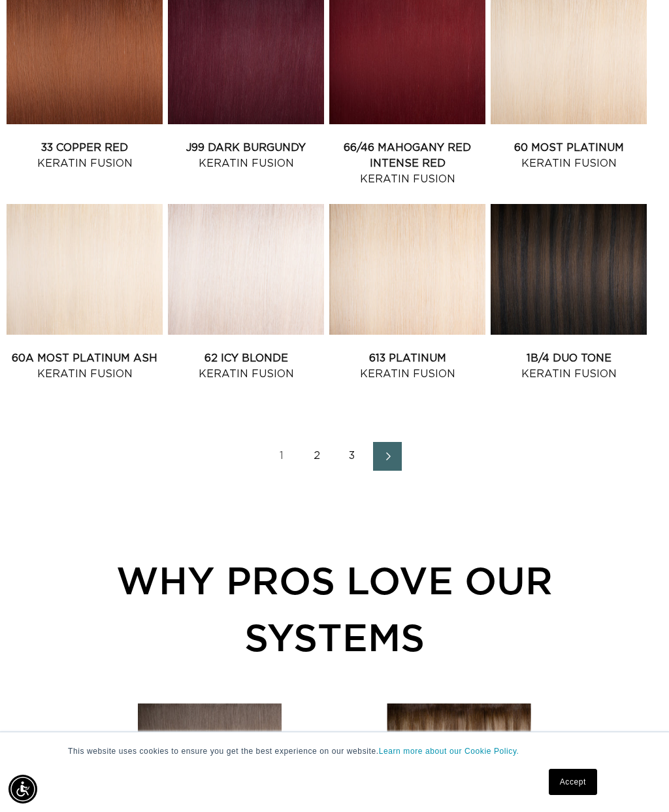 Image resolution: width=669 pixels, height=812 pixels. I want to click on a: Page 2, so click(317, 456).